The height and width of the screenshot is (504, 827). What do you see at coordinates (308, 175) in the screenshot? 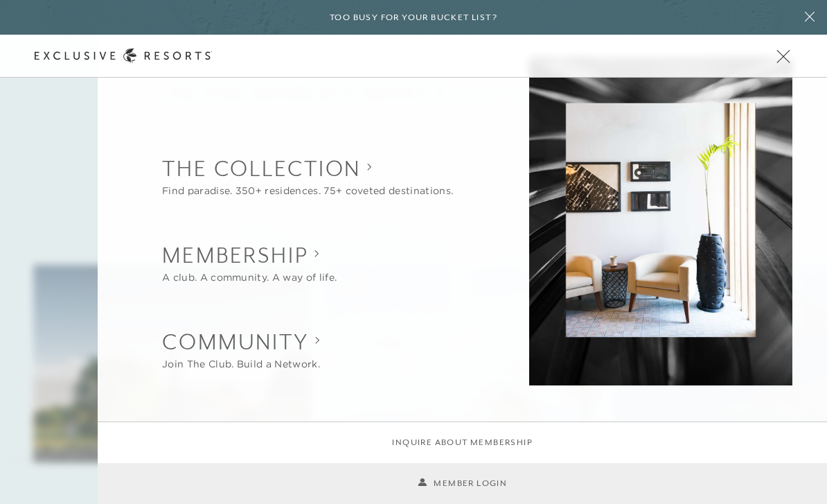
I see `button: Show The Collection sub-navigation` at bounding box center [308, 175].